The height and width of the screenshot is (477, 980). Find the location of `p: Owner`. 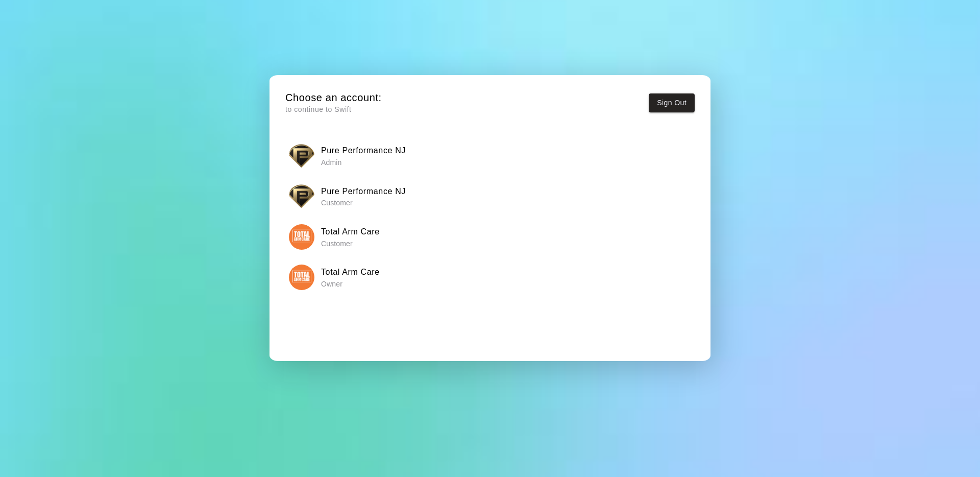

p: Owner is located at coordinates (350, 284).